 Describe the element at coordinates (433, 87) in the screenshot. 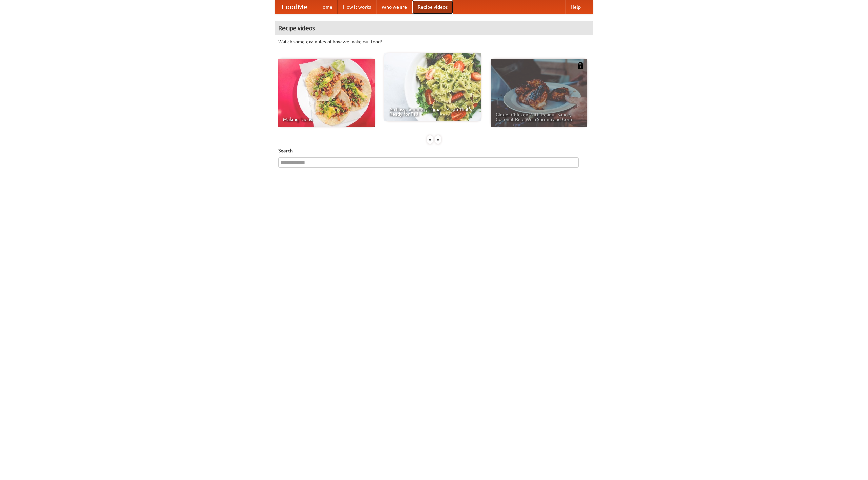

I see `a: An Easy, Summery Tomato Pasta That's Ready for Fall` at that location.